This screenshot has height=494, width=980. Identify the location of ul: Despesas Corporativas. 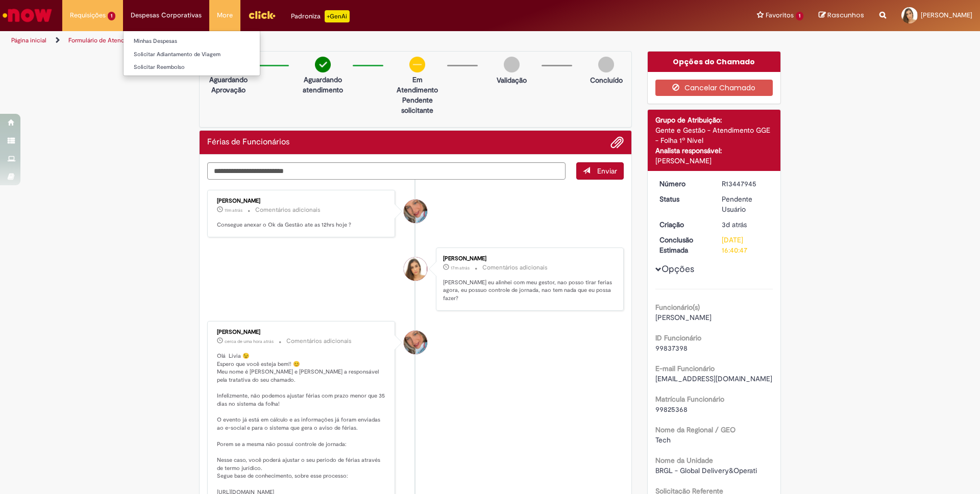
(192, 53).